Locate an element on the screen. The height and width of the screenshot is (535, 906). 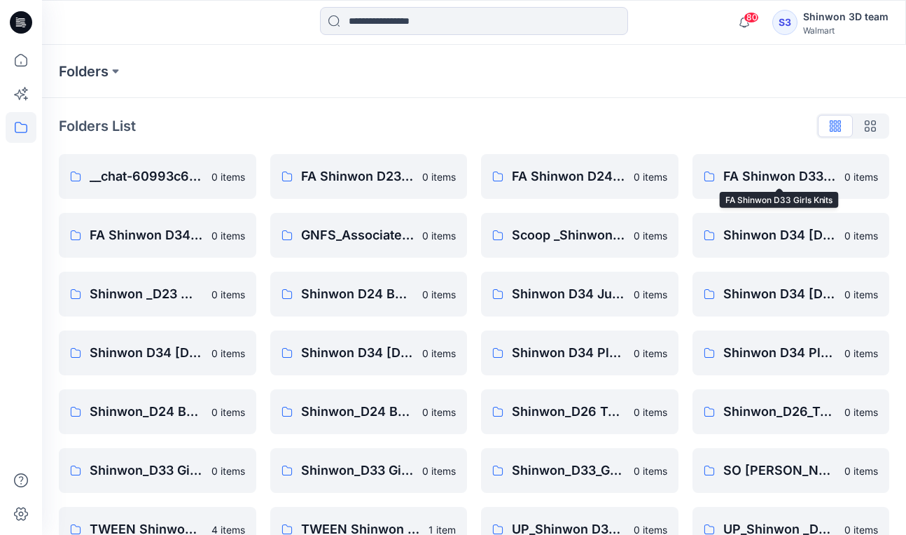
div: Shinwon 3D team is located at coordinates (846, 17).